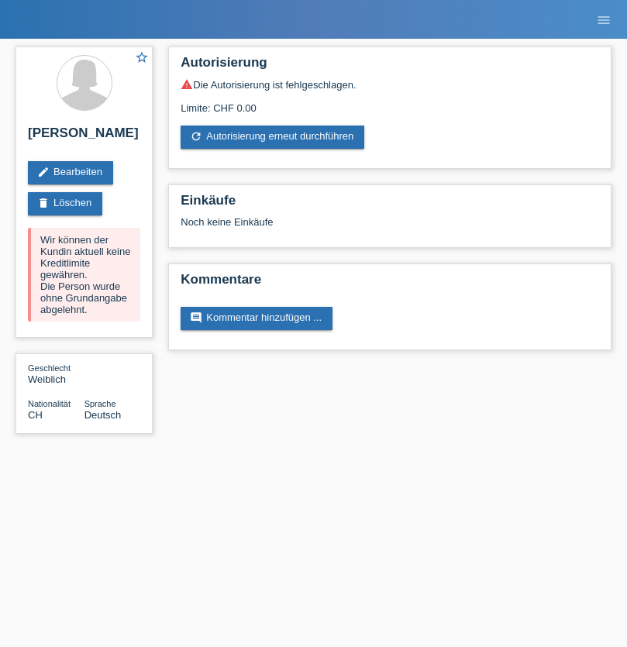 The height and width of the screenshot is (647, 627). Describe the element at coordinates (100, 404) in the screenshot. I see `span: Sprache` at that location.